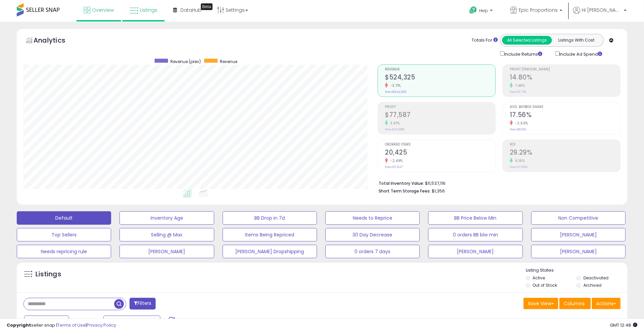 The width and height of the screenshot is (644, 332). Describe the element at coordinates (206, 7) in the screenshot. I see `div: Tooltip anchor` at that location.